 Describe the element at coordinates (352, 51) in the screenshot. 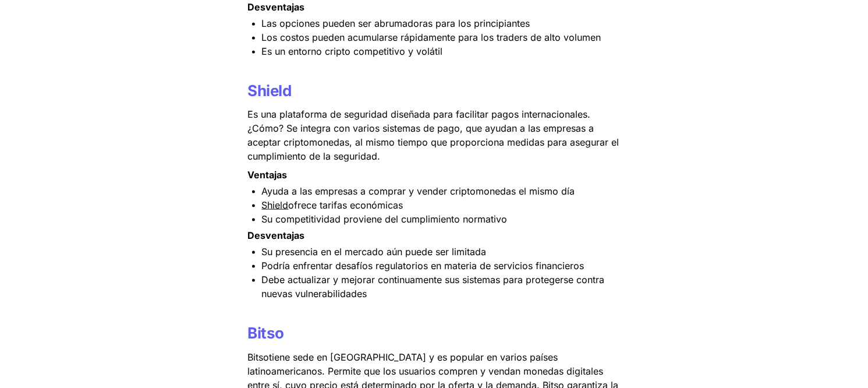

I see `span: Es un entorno cripto competitivo y volátil` at that location.